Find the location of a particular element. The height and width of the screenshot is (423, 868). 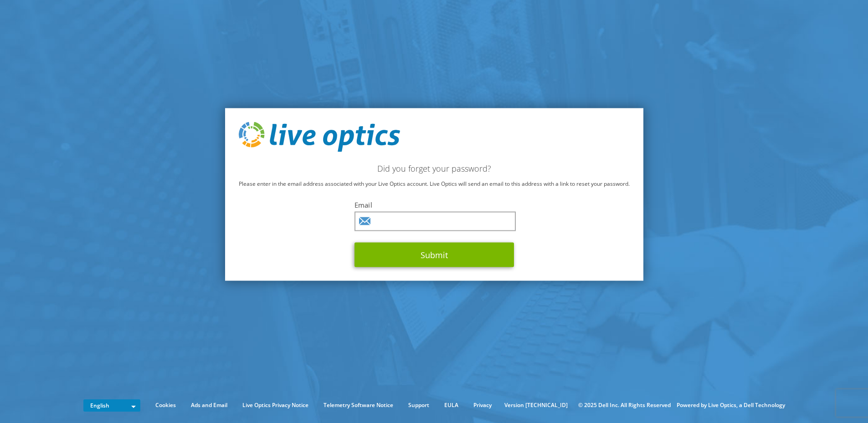

button: Submit is located at coordinates (434, 254).